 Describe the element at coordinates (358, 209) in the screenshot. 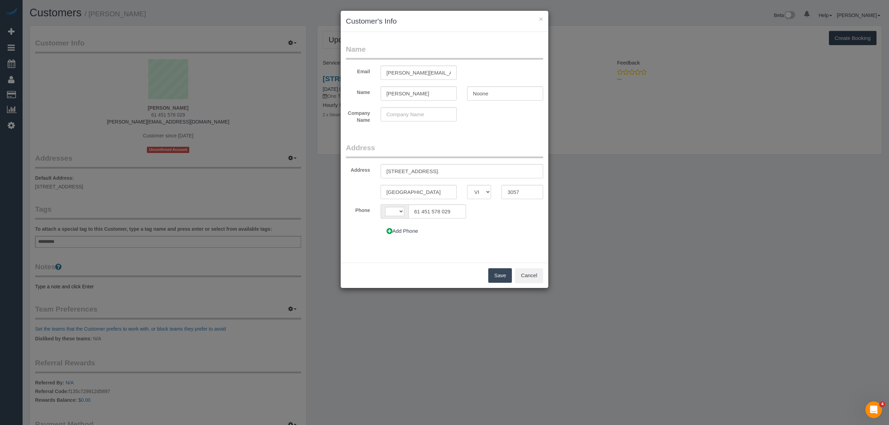

I see `label: Phone` at that location.